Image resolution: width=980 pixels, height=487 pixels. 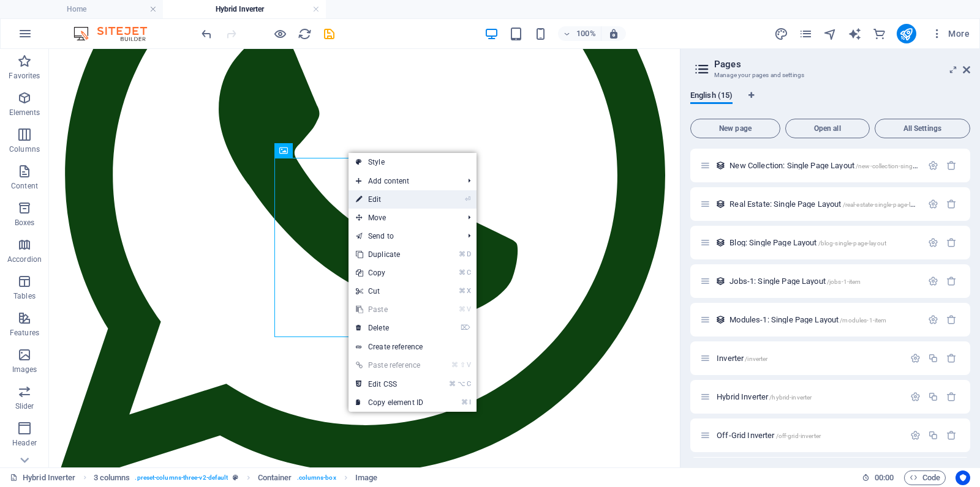 I want to click on div: New Collection: Single Page Layout/new-collection-single-page-layout, so click(x=824, y=166).